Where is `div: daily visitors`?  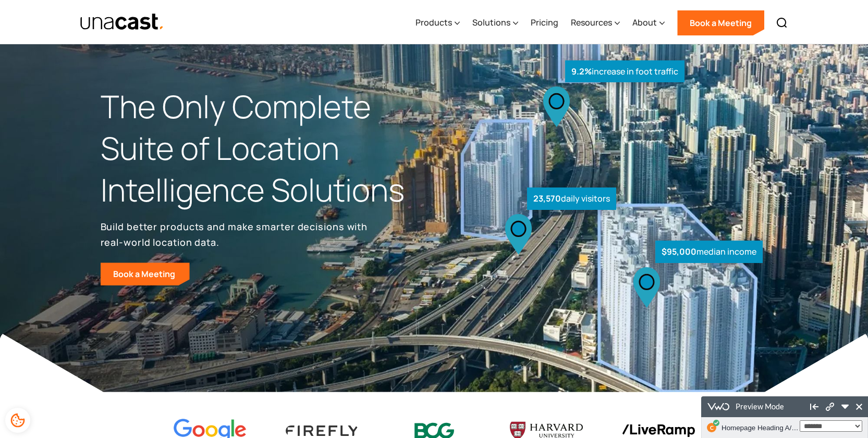
div: daily visitors is located at coordinates (571, 198).